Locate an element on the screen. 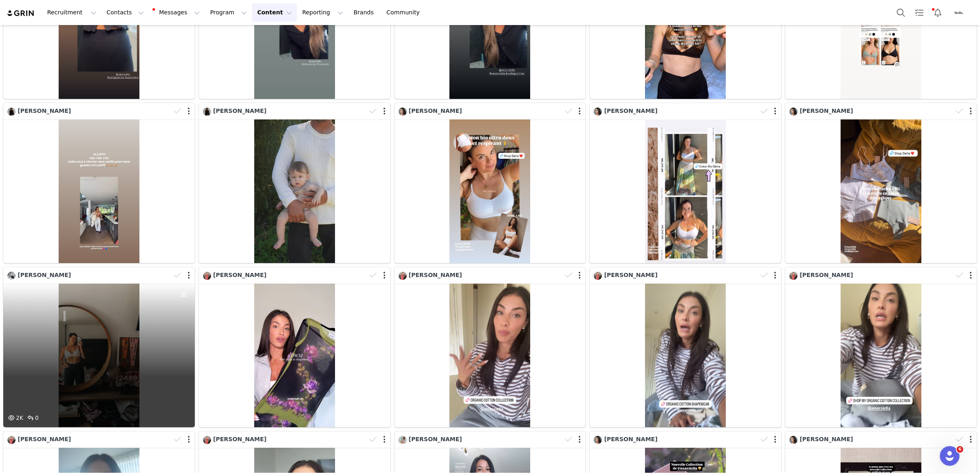 Image resolution: width=980 pixels, height=474 pixels. button: Notifications is located at coordinates (937, 12).